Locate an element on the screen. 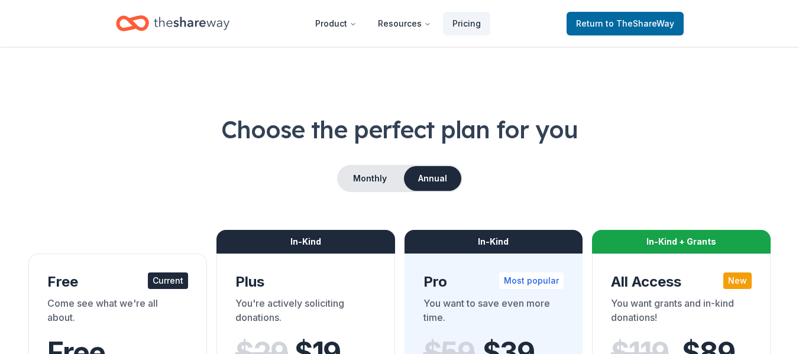 The width and height of the screenshot is (799, 354). a: Returnto TheShareWay is located at coordinates (625, 24).